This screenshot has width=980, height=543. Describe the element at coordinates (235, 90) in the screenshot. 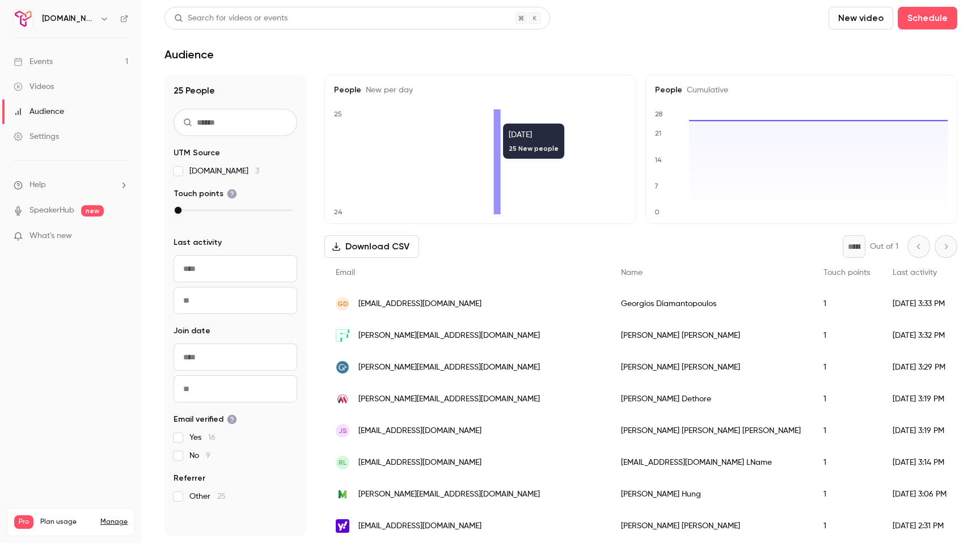

I see `h1: 25 People` at that location.